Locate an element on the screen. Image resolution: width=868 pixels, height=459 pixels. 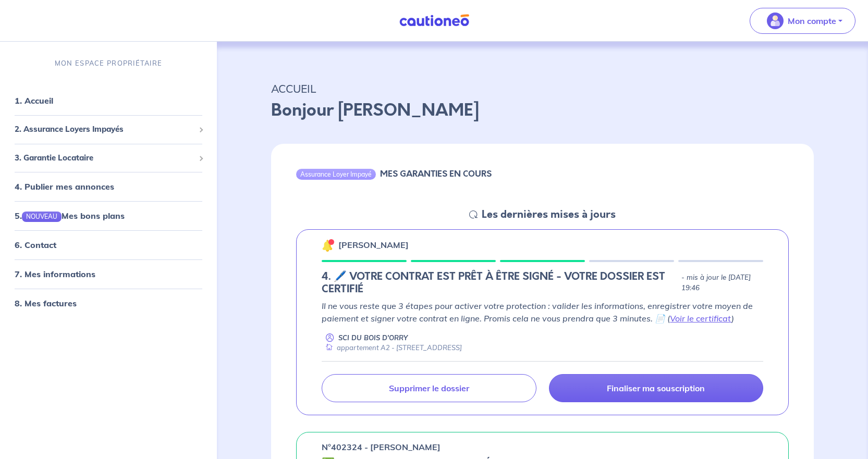
div: state: CONTRACT-INFO-IN-PROGRESS, Context: NEW,CHOOSE-CERTIFICATE,ALONE,LESSOR-DOCUMENTS is located at coordinates (542, 283).